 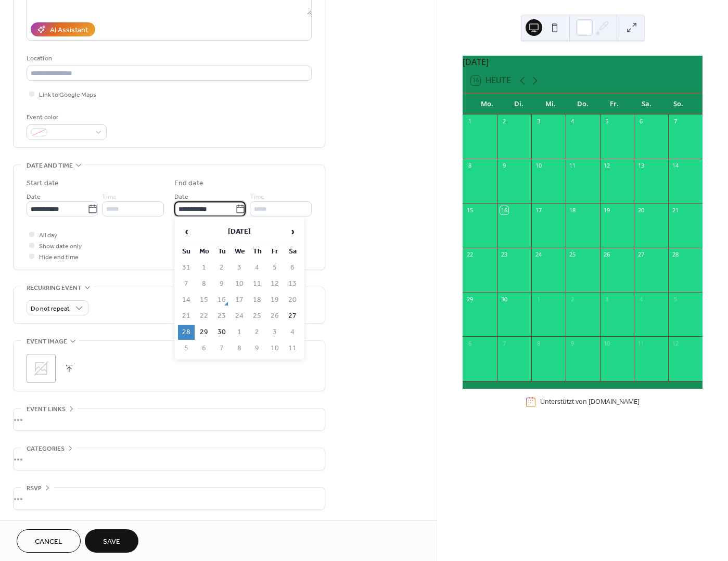 I want to click on span: Save, so click(x=111, y=542).